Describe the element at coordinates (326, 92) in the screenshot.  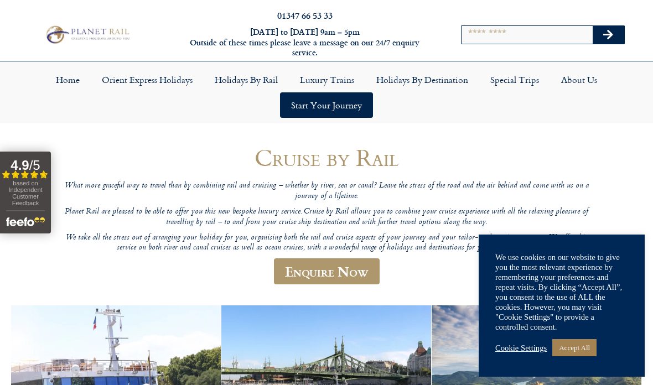
I see `nav: Menu` at that location.